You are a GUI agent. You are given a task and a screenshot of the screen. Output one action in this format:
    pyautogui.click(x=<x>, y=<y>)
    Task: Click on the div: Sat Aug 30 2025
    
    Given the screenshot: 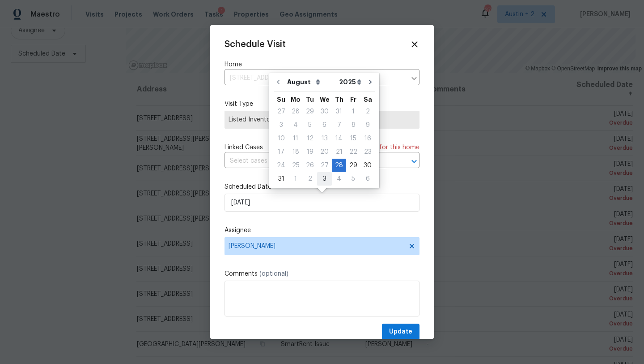 What is the action you would take?
    pyautogui.click(x=368, y=166)
    